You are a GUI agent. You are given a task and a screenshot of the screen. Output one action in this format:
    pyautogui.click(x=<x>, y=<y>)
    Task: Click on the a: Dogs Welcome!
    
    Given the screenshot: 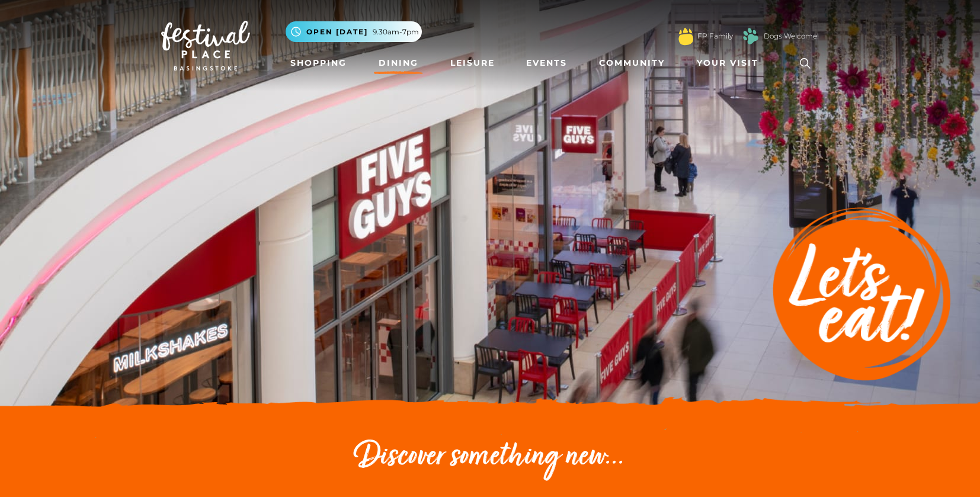 What is the action you would take?
    pyautogui.click(x=791, y=36)
    